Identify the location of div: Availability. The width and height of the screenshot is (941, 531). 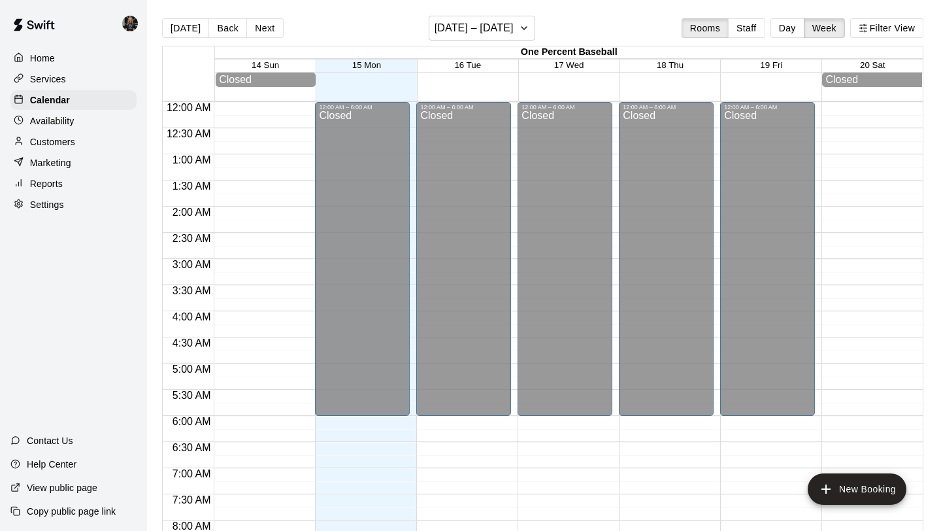
(73, 121).